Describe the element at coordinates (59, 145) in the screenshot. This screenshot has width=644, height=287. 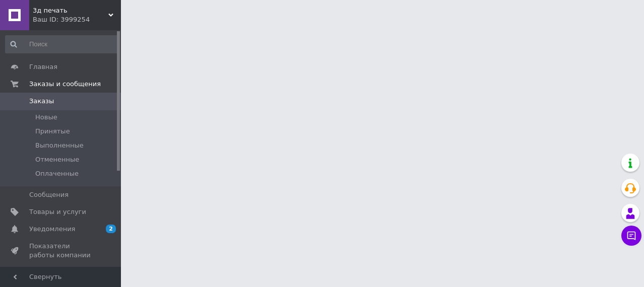
I see `span: Выполненные` at that location.